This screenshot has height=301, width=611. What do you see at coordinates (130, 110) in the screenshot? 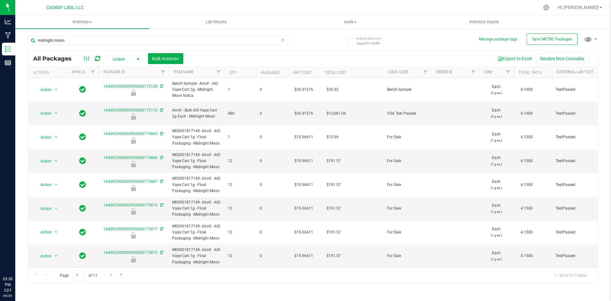
I see `a: 1A40C0300002906000172112` at bounding box center [130, 110].